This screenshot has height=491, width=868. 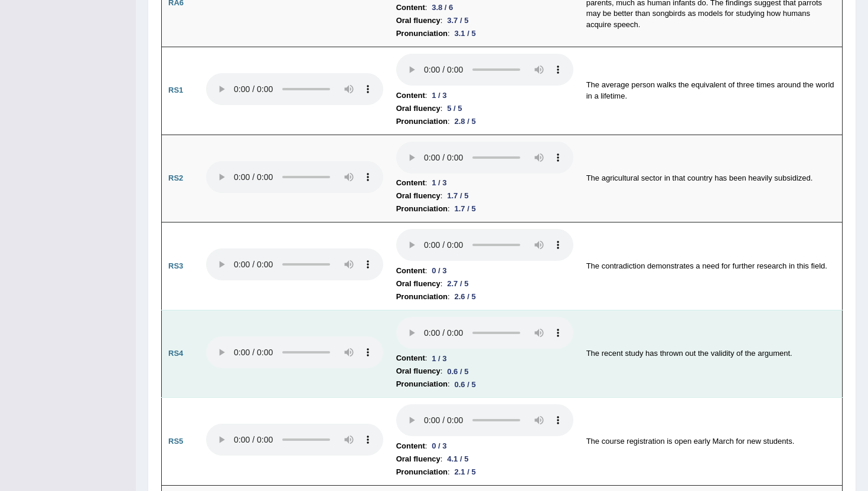 I want to click on div: 3.8 / 6, so click(x=442, y=7).